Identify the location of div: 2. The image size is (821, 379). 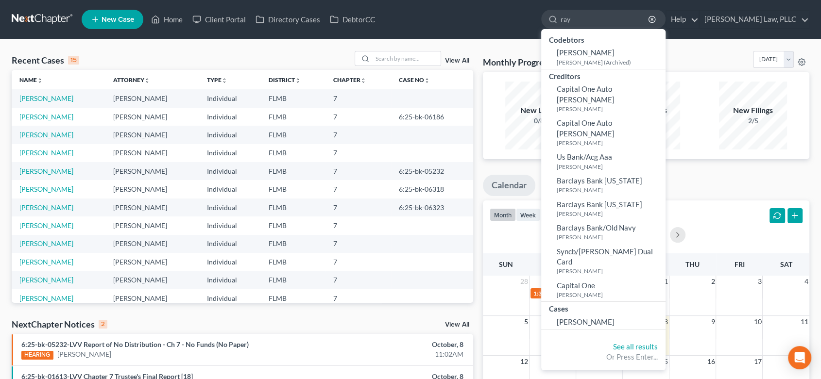
(103, 324).